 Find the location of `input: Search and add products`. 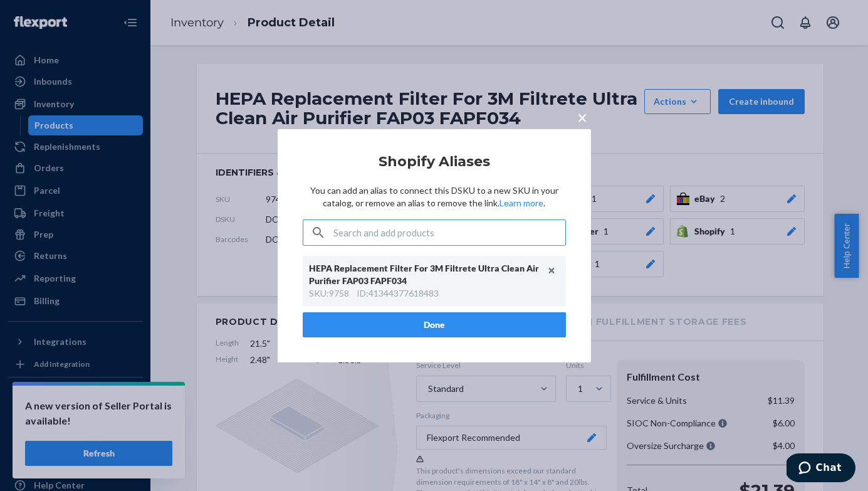

input: Search and add products is located at coordinates (450, 233).